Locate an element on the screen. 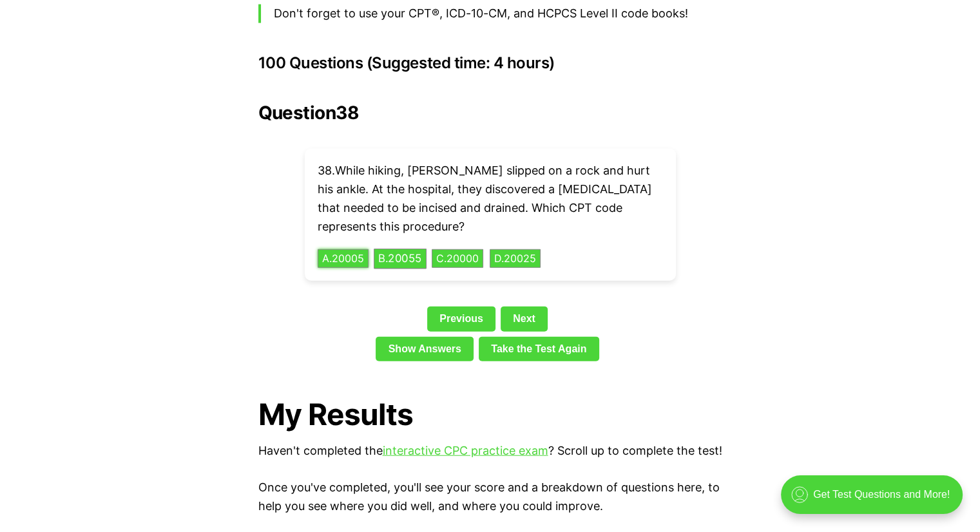  a: Previous is located at coordinates (461, 319).